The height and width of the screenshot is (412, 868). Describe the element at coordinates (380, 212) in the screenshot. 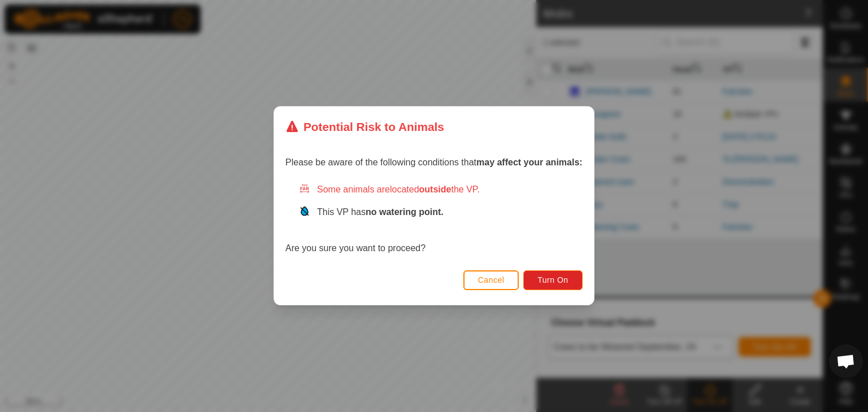

I see `span: This VP has` at that location.